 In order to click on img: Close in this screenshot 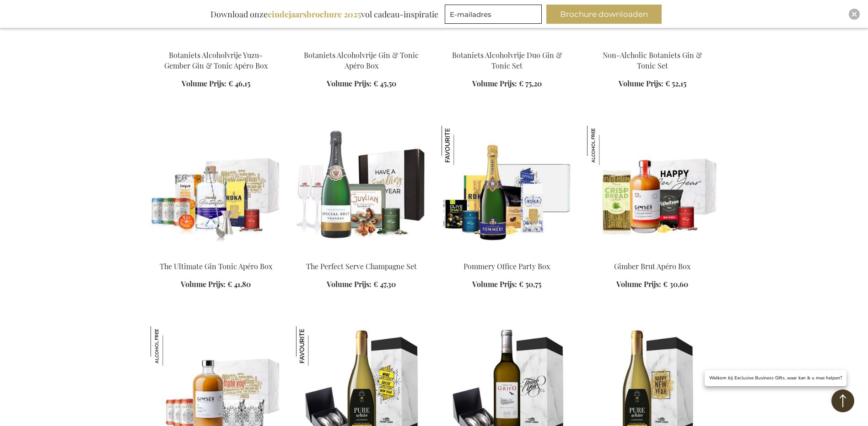, I will do `click(855, 14)`.